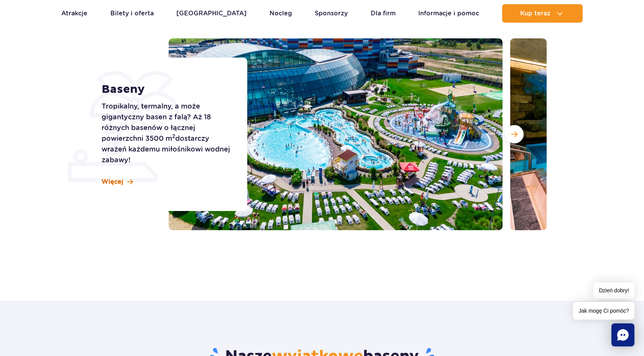 The image size is (644, 356). I want to click on sup: 2, so click(174, 136).